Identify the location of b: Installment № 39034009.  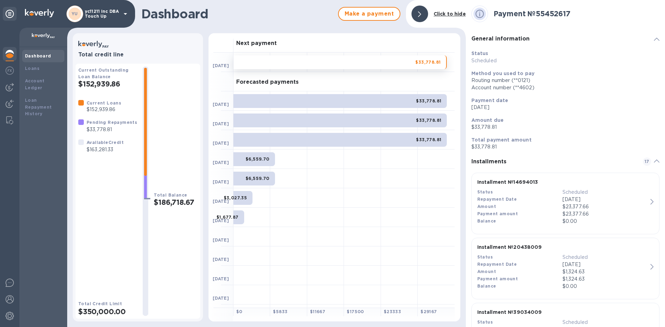
(510, 312).